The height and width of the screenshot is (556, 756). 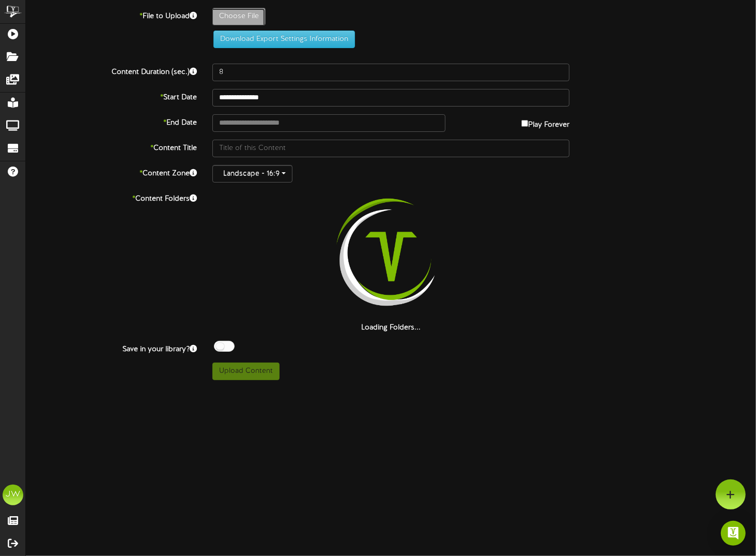 What do you see at coordinates (111, 197) in the screenshot?
I see `label: Content Folders` at bounding box center [111, 197].